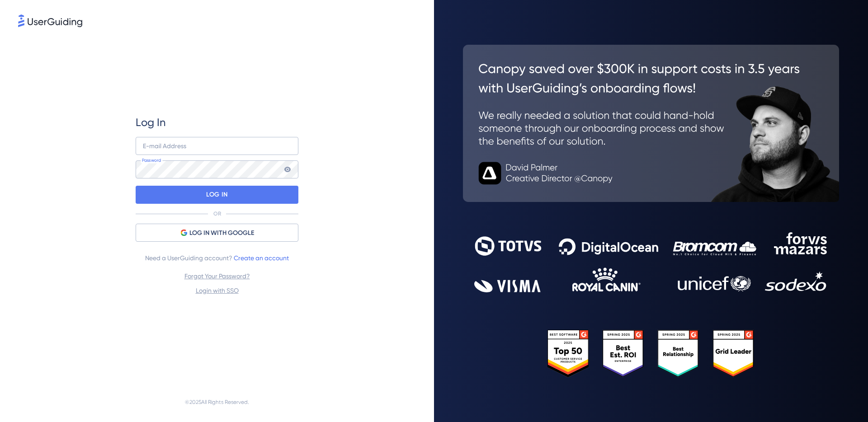 The image size is (868, 422). I want to click on a: Login with SSO, so click(217, 291).